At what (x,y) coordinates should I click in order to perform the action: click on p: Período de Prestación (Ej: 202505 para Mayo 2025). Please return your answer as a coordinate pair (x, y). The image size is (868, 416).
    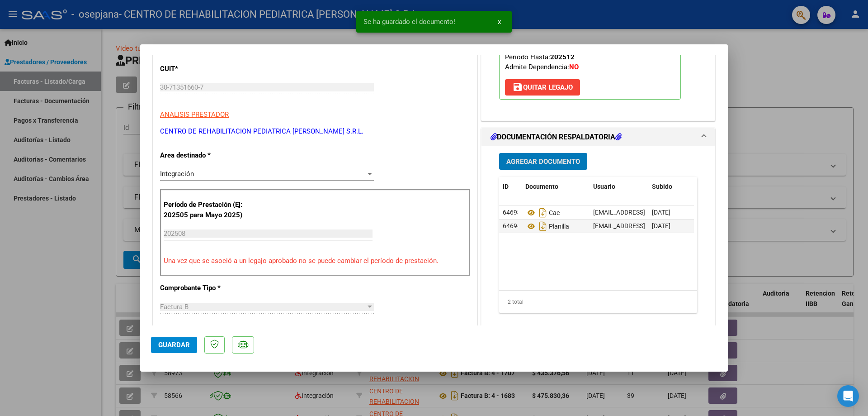
    Looking at the image, I should click on (209, 210).